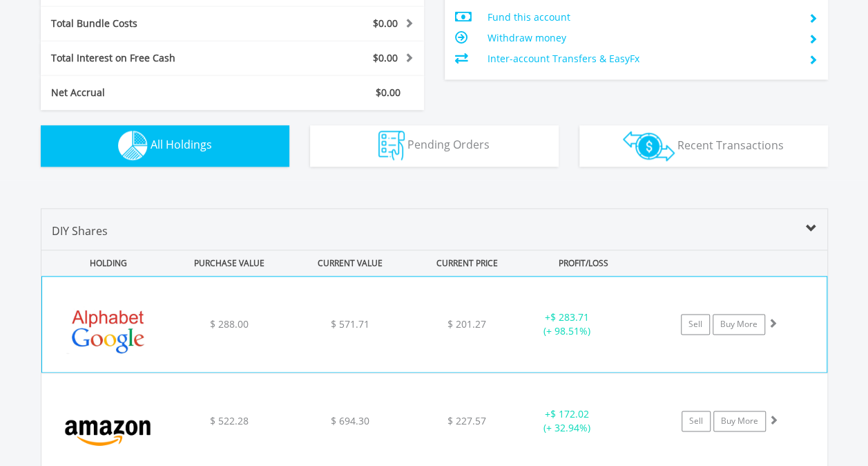 The width and height of the screenshot is (868, 466). Describe the element at coordinates (434, 146) in the screenshot. I see `button: Pending Orders` at that location.